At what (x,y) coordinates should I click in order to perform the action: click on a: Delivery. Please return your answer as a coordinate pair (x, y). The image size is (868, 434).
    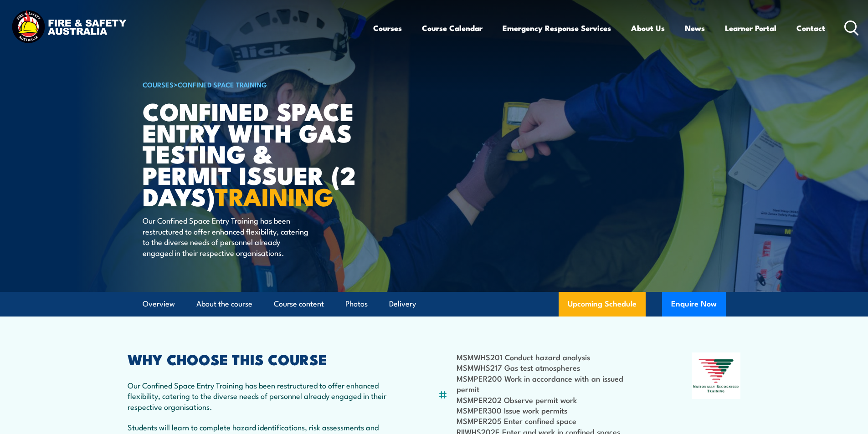
    Looking at the image, I should click on (402, 304).